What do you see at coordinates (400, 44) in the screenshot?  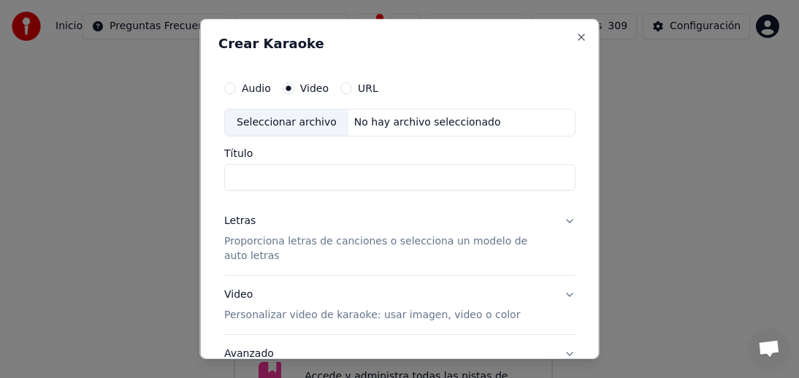 I see `h2: Crear Karaoke` at bounding box center [400, 44].